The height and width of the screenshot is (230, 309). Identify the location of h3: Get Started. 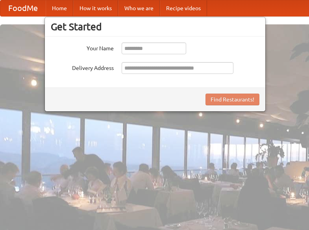
(155, 27).